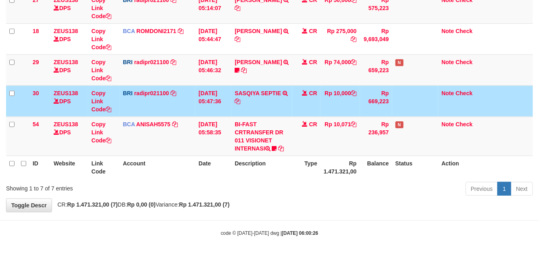 This screenshot has height=257, width=539. I want to click on th: Type, so click(306, 167).